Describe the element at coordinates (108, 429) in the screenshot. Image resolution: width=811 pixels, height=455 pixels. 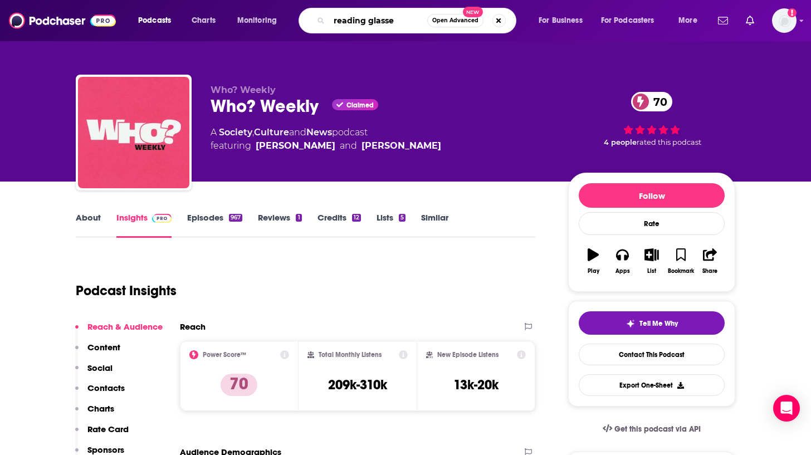
I see `p: Rate Card` at that location.